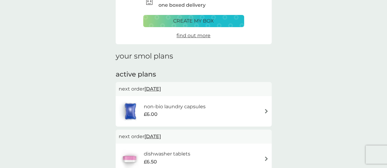 The image size is (387, 168). I want to click on h2: active plans, so click(194, 75).